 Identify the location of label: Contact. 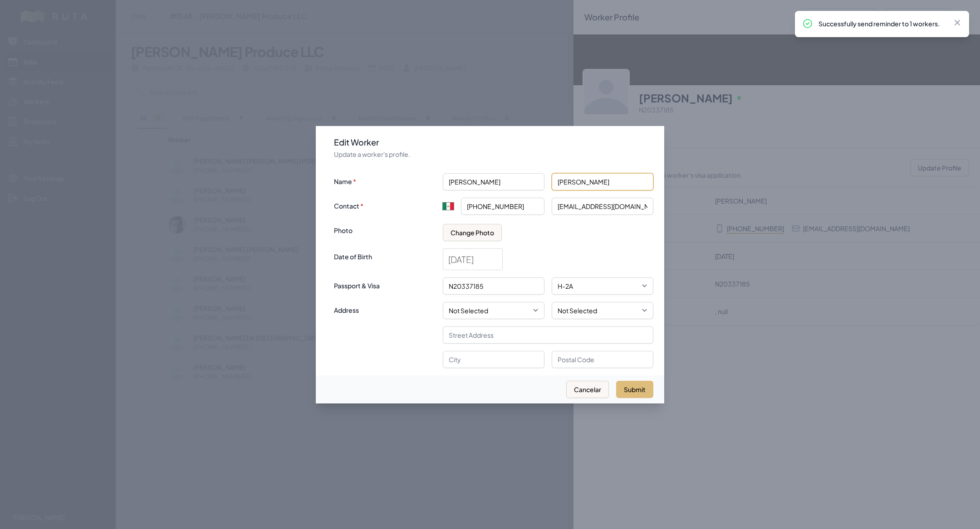
(385, 205).